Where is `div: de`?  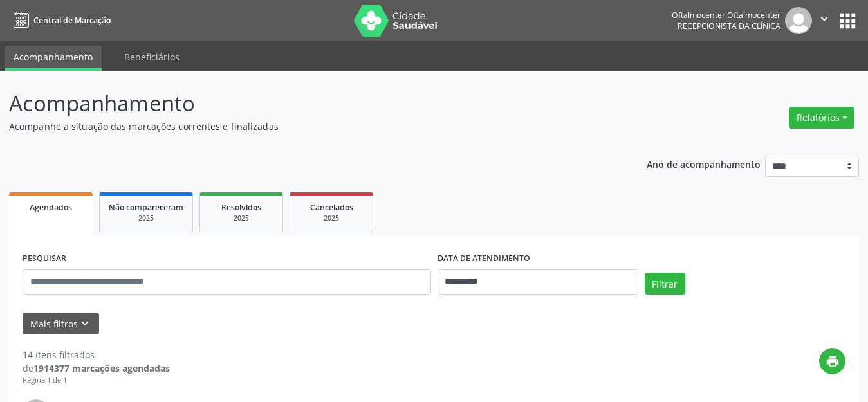 div: de is located at coordinates (96, 368).